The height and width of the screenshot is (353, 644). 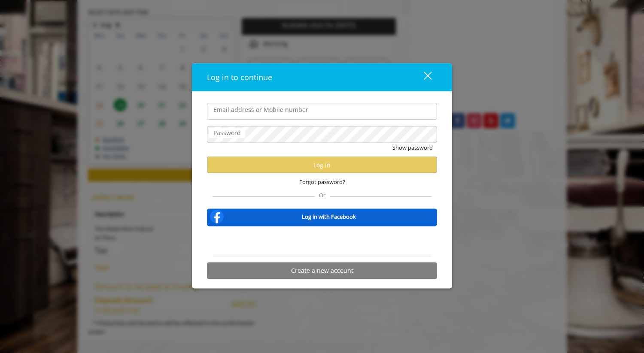 I want to click on button: Log in, so click(x=322, y=164).